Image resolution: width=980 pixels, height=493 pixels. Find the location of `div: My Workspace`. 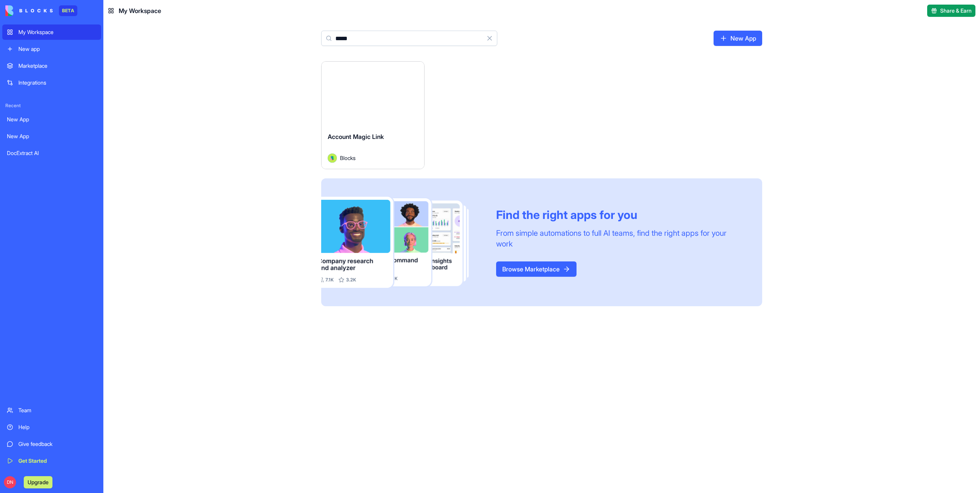

div: My Workspace is located at coordinates (57, 32).